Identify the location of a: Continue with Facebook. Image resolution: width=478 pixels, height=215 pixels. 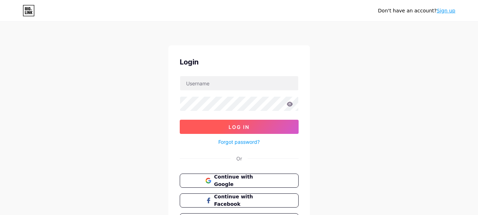
(239, 200).